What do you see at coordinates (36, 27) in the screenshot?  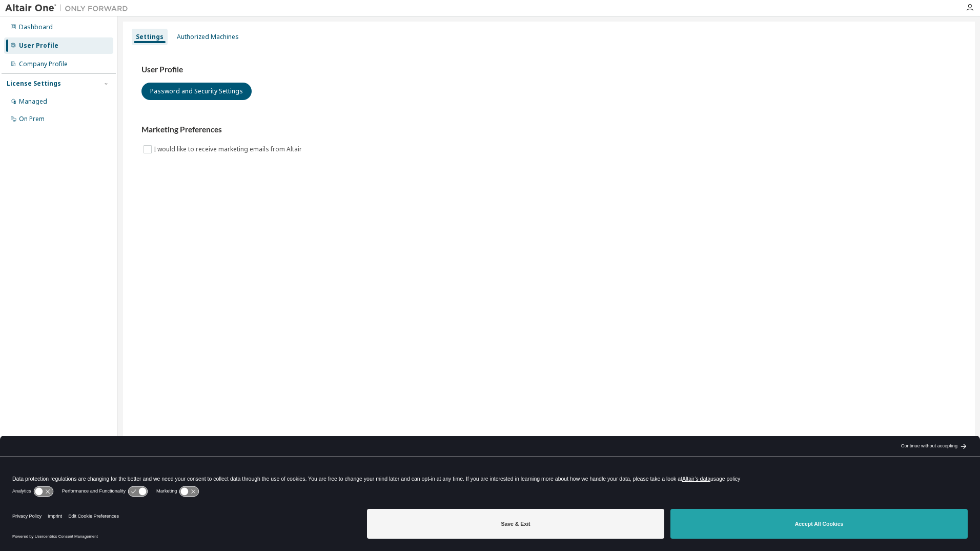 I see `div: Dashboard` at bounding box center [36, 27].